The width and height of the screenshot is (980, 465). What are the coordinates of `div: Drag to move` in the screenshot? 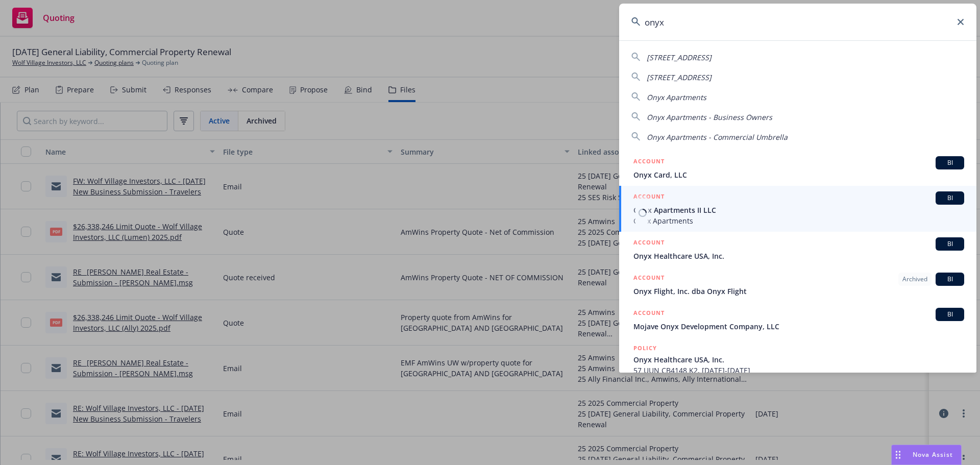 It's located at (898, 455).